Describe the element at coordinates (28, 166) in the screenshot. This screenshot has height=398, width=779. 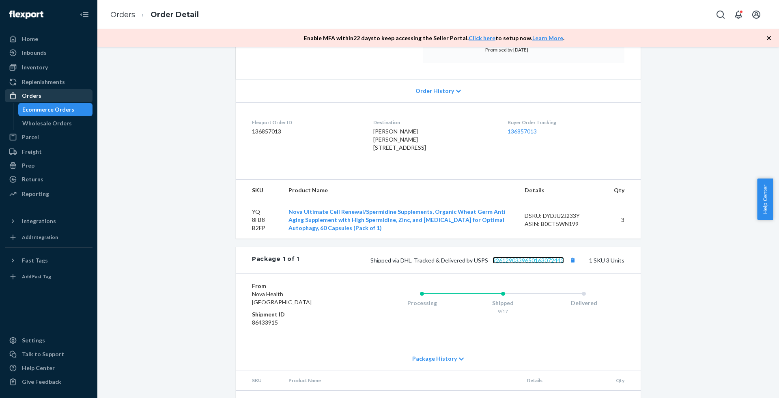
I see `div: Prep` at that location.